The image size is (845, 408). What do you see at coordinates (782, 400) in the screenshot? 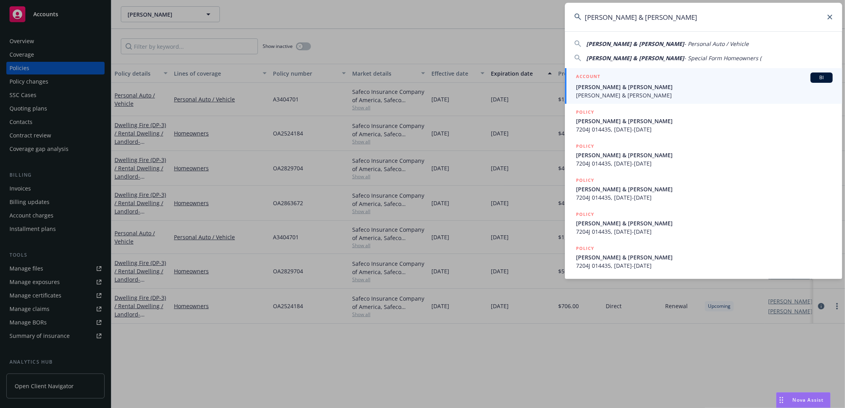
I see `div: Drag to move` at bounding box center [782, 400].